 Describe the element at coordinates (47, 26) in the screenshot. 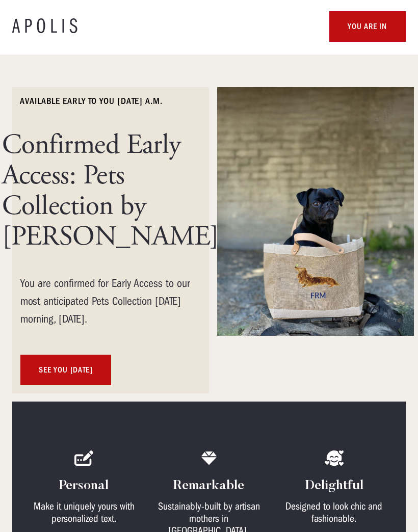

I see `h1: APOLIS` at that location.